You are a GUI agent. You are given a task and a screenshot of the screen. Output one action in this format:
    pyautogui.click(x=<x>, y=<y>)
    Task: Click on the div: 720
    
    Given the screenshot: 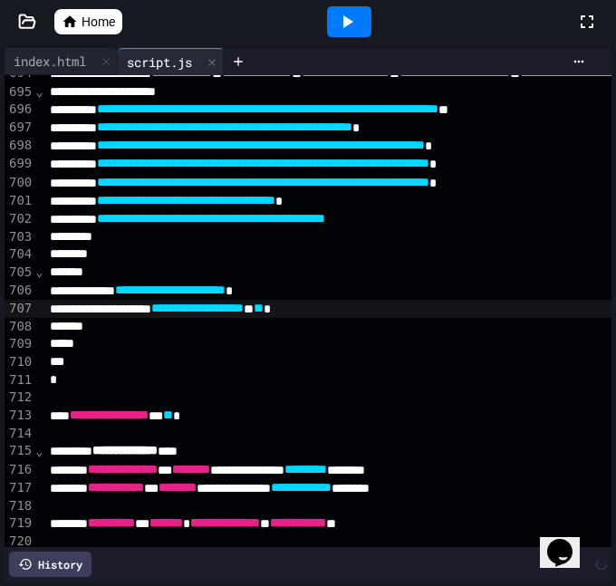 What is the action you would take?
    pyautogui.click(x=19, y=542)
    